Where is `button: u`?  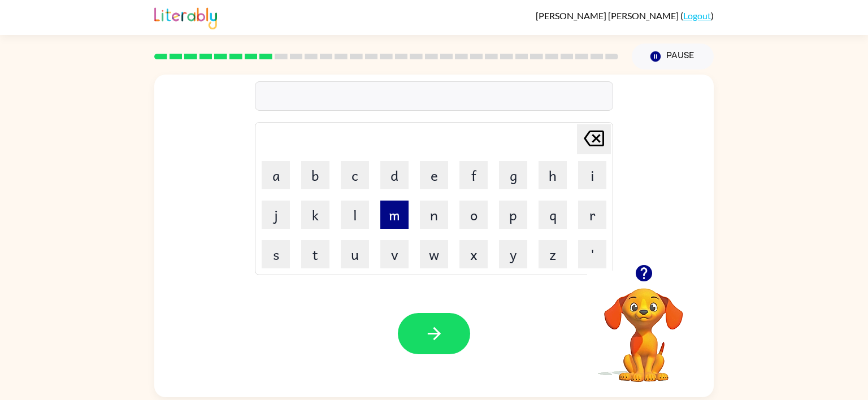
button: u is located at coordinates (355, 254).